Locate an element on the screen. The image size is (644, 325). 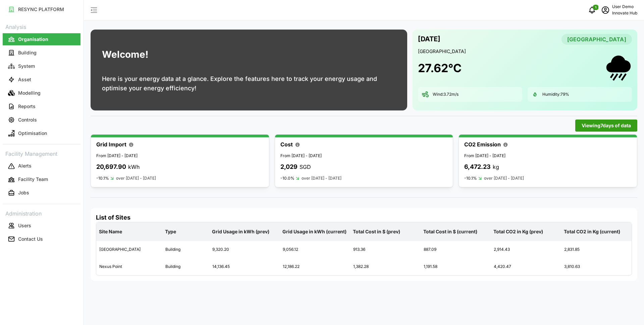
p: Cost is located at coordinates (287, 145).